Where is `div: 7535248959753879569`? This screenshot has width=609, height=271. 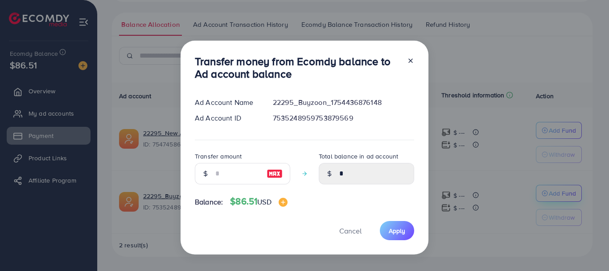
div: 7535248959753879569 is located at coordinates (343, 118).